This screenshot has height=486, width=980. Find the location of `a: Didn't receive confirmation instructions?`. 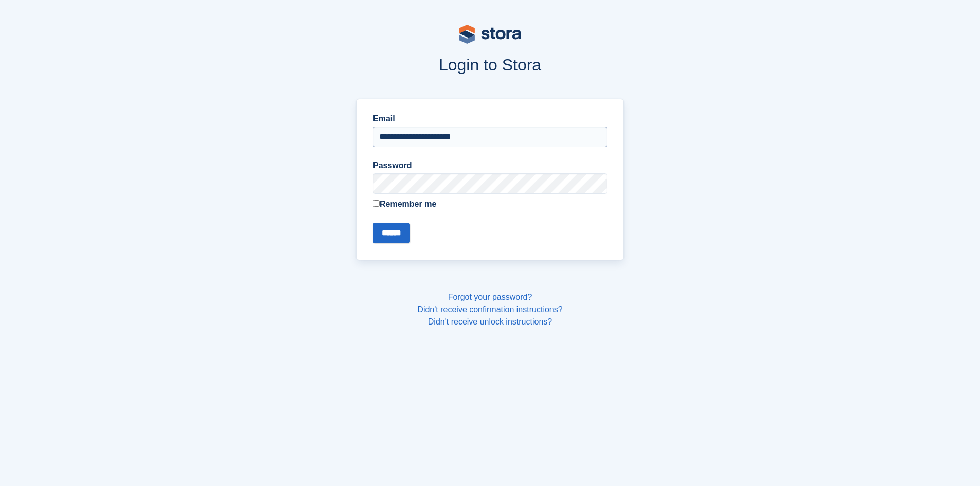

a: Didn't receive confirmation instructions? is located at coordinates (490, 309).